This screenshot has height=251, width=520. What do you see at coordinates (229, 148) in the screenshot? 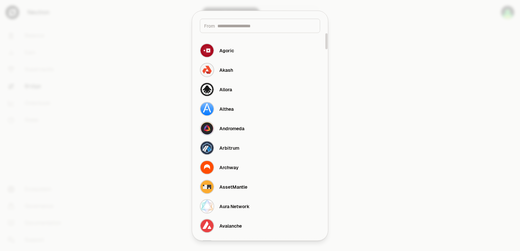
I see `div: Arbitrum` at bounding box center [229, 148].